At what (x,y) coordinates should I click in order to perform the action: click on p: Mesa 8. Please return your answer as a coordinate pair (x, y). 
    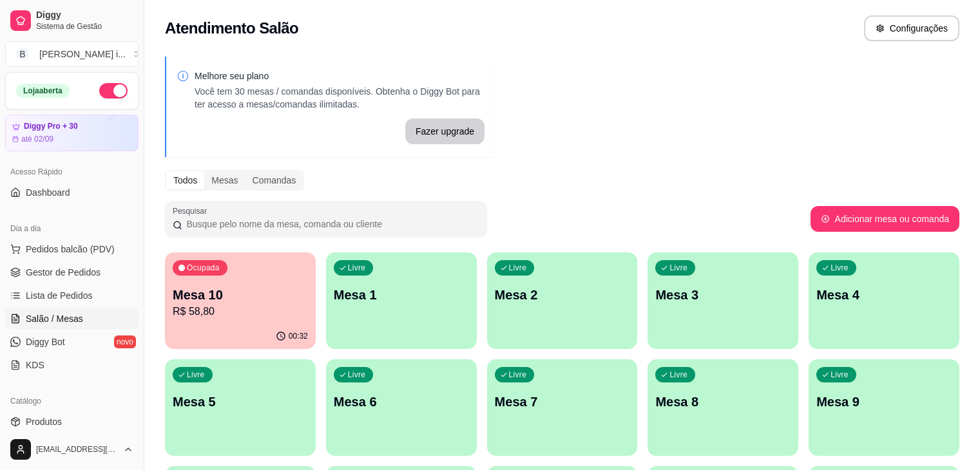
    Looking at the image, I should click on (723, 402).